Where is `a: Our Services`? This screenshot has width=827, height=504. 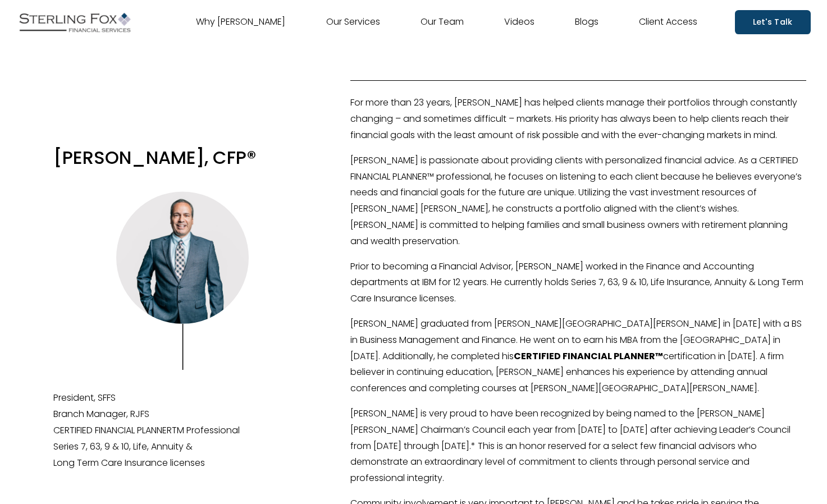
a: Our Services is located at coordinates (353, 23).